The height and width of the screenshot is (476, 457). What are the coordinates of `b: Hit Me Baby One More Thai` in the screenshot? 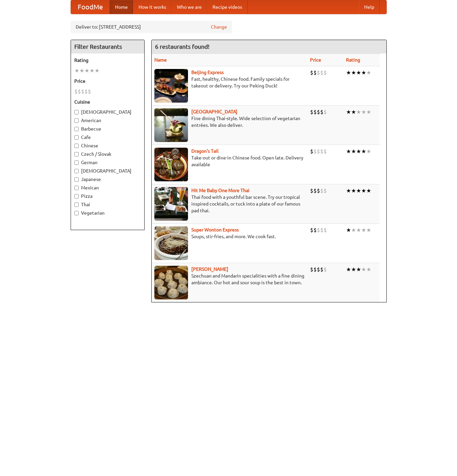 It's located at (220, 190).